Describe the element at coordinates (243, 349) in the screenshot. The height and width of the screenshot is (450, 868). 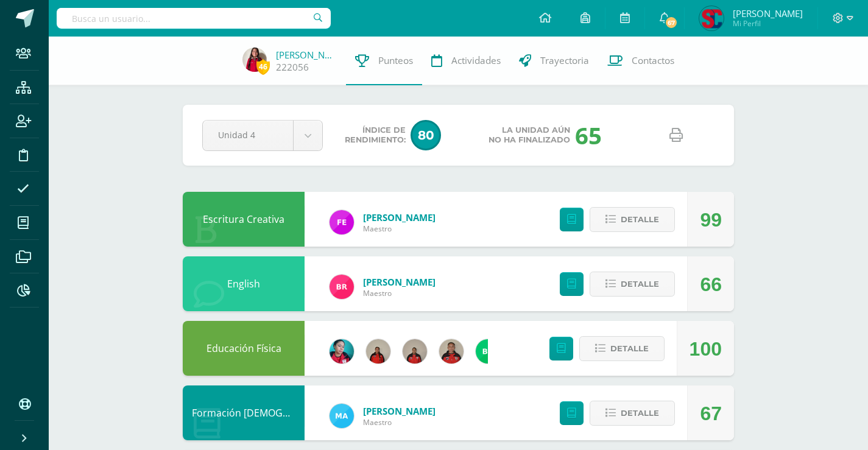
I see `a: Educación Física` at that location.